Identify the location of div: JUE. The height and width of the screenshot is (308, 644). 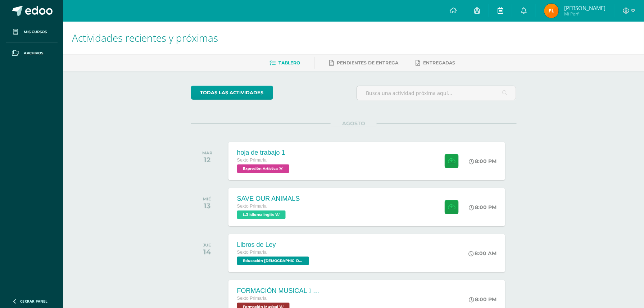
(207, 245).